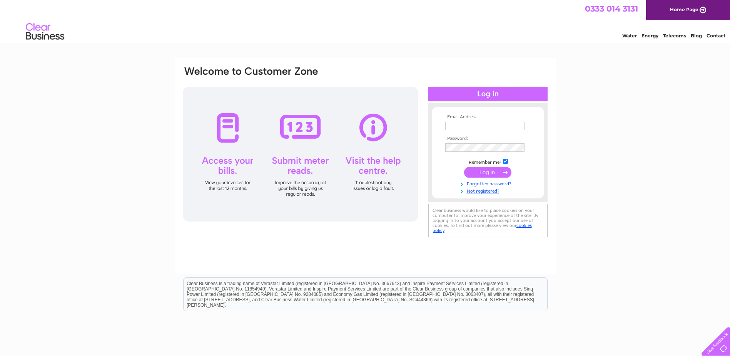 This screenshot has width=730, height=356. What do you see at coordinates (630, 35) in the screenshot?
I see `a: Water` at bounding box center [630, 35].